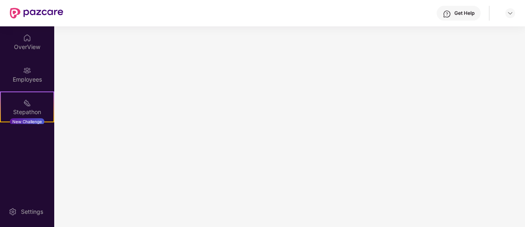  I want to click on img: New Pazcare Logo, so click(37, 13).